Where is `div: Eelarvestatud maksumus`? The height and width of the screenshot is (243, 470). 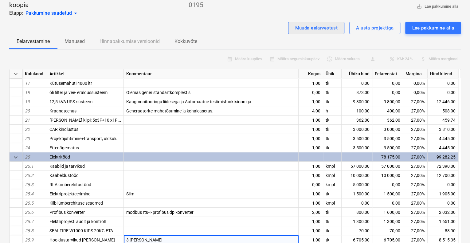 div: Eelarvestatud maksumus is located at coordinates (388, 74).